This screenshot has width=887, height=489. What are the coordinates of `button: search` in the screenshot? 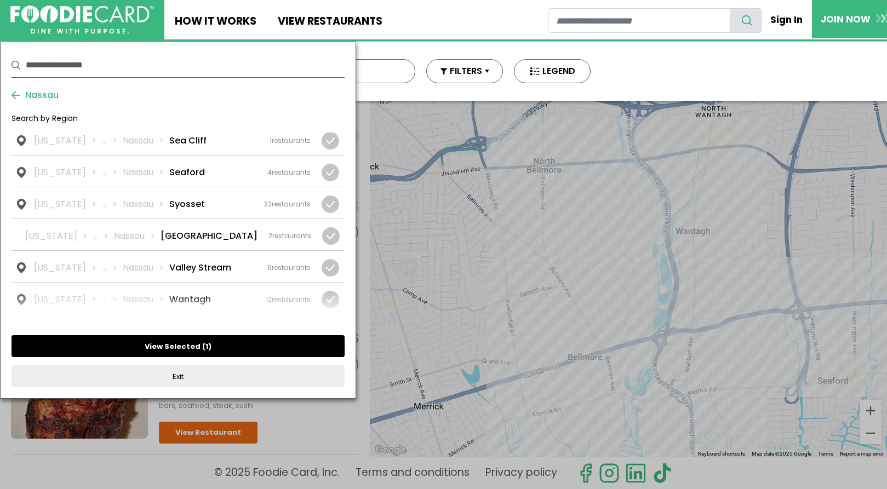 It's located at (745, 20).